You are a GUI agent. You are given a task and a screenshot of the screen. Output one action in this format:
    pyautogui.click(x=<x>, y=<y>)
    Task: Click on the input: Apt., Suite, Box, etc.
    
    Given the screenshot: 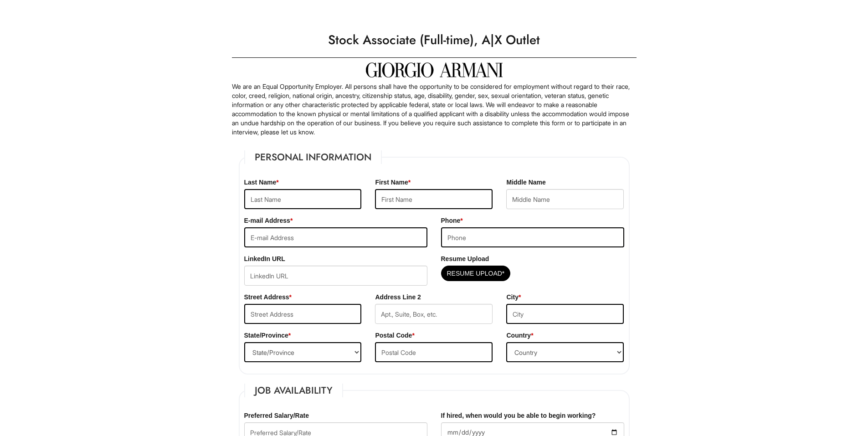 What is the action you would take?
    pyautogui.click(x=434, y=314)
    